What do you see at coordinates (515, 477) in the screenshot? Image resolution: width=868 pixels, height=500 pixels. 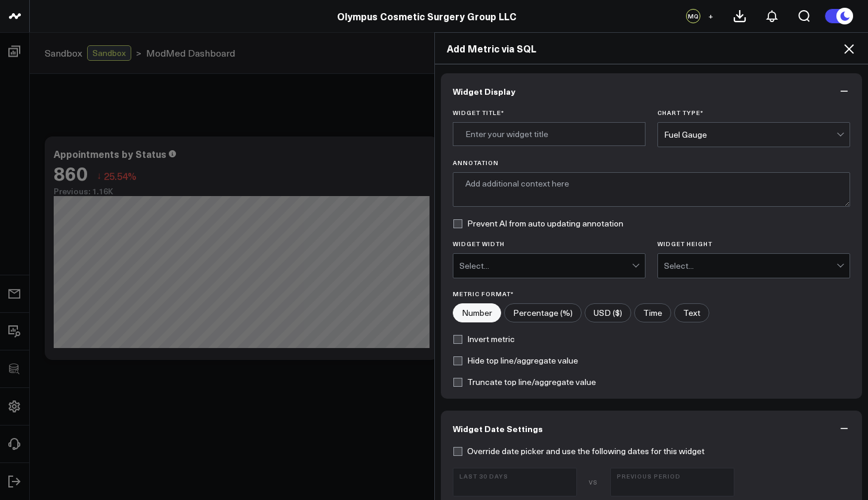 I see `b: Last 30 Days` at bounding box center [515, 477].